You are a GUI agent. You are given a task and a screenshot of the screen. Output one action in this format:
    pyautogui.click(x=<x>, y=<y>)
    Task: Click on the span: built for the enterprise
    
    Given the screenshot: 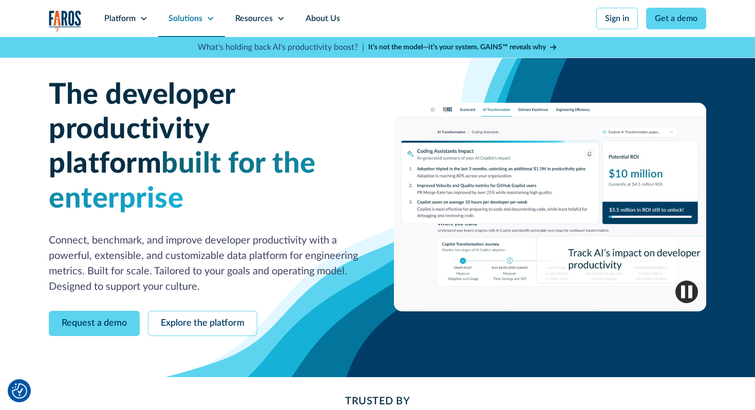 What is the action you would take?
    pyautogui.click(x=182, y=181)
    